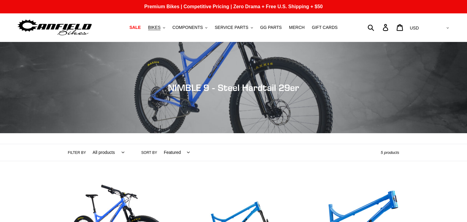 The image size is (467, 222). Describe the element at coordinates (135, 27) in the screenshot. I see `span: SALE` at that location.